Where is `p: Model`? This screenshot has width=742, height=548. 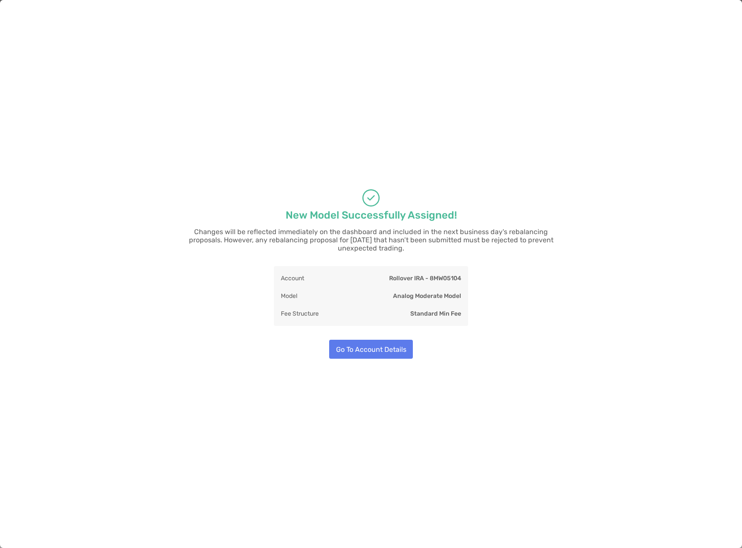 p: Model is located at coordinates (289, 296).